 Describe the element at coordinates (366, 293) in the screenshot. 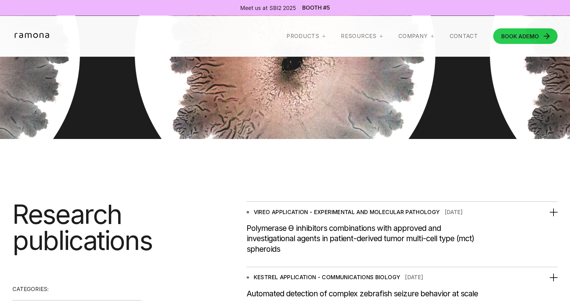

I see `div: Automated detection of complex zebrafish seizure behavior at scale` at that location.